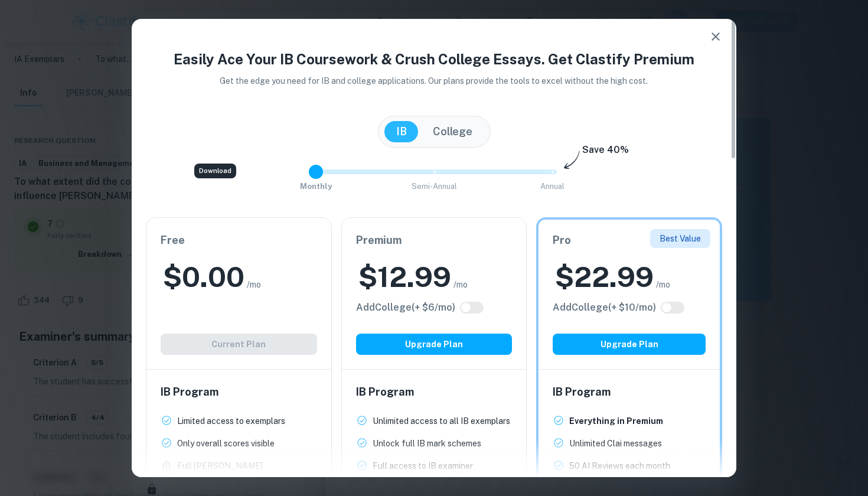  I want to click on span: Annual, so click(552, 186).